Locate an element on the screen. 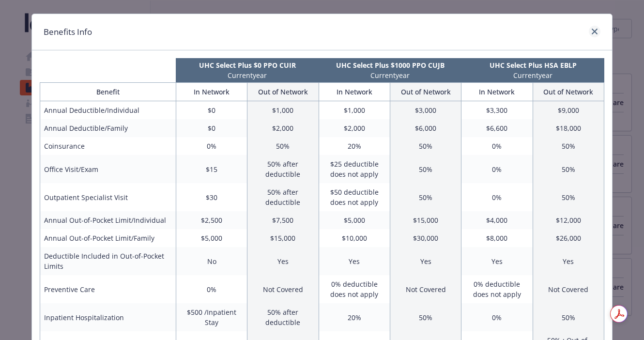  td: Inpatient Hospitalization is located at coordinates (108, 317).